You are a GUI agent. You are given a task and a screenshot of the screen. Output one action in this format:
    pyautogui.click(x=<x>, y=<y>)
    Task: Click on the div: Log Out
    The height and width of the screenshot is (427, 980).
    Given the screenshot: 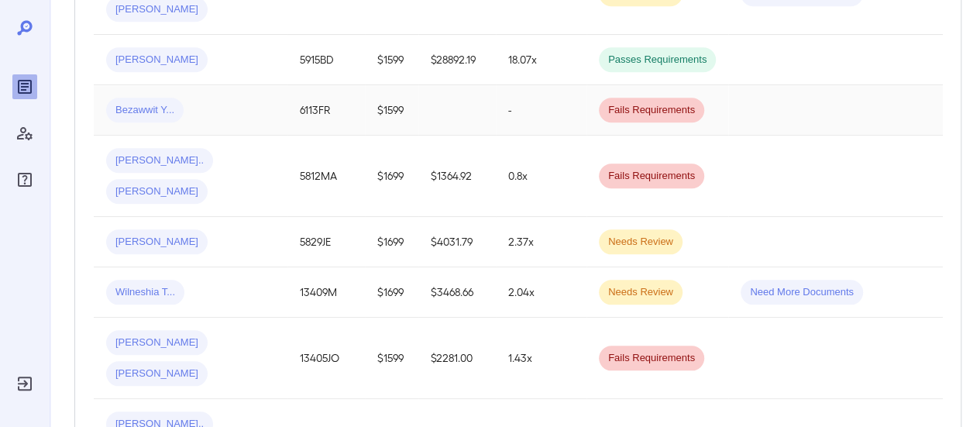 What is the action you would take?
    pyautogui.click(x=25, y=384)
    